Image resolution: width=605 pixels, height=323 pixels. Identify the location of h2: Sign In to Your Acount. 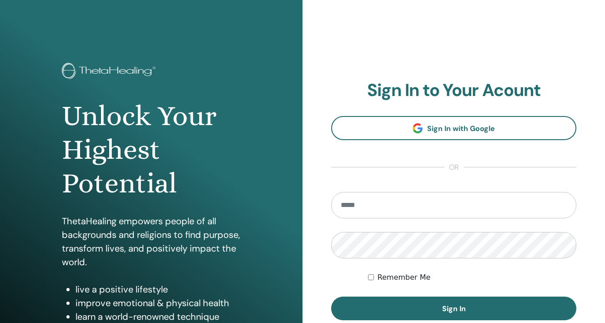
(453, 90).